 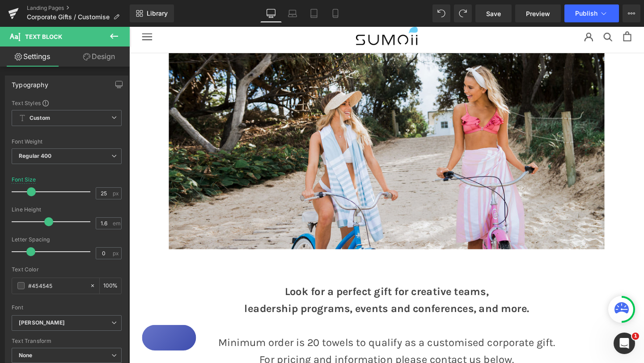 I want to click on div: Line Height, so click(x=67, y=210).